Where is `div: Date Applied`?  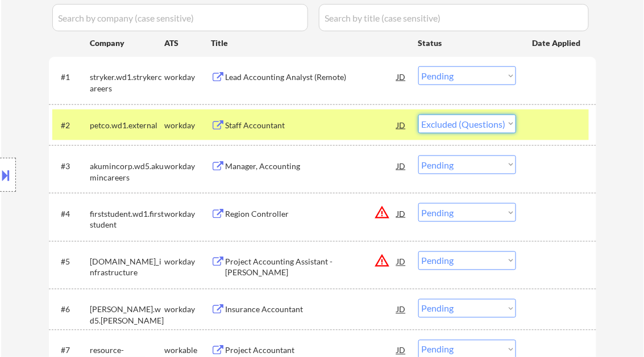 div: Date Applied is located at coordinates (558, 43).